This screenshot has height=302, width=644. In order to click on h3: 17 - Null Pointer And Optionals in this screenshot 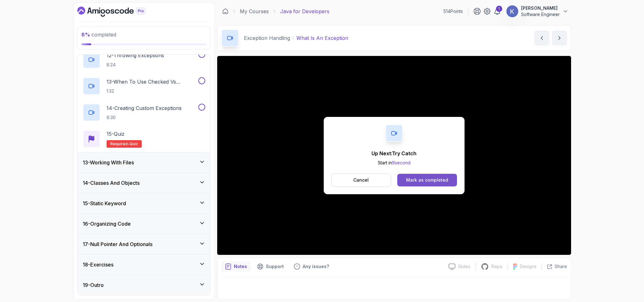, I will do `click(117, 244)`.